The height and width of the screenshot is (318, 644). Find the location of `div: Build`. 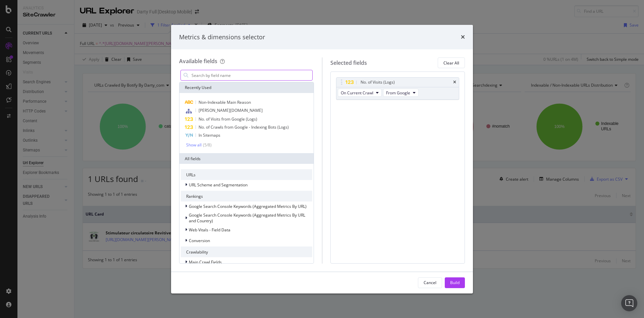

div: Build is located at coordinates (455, 282).